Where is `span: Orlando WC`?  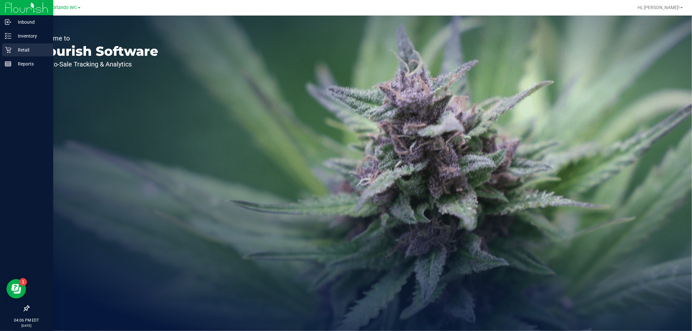
span: Orlando WC is located at coordinates (65, 7).